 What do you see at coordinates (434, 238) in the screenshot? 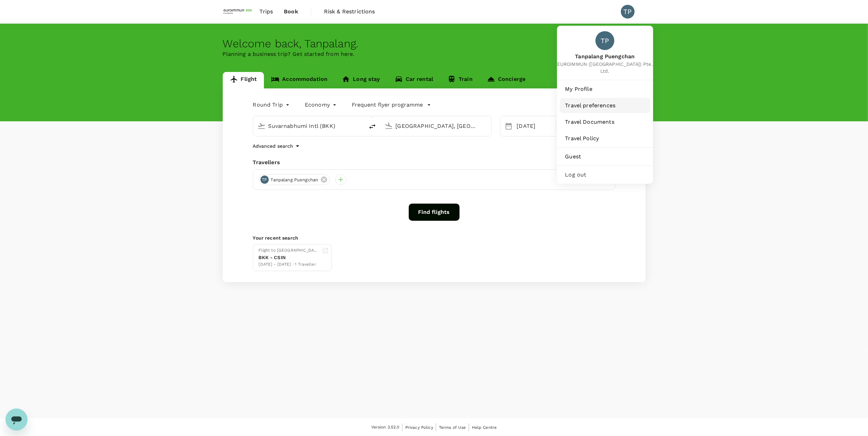
I see `p: Your recent search` at bounding box center [434, 238].